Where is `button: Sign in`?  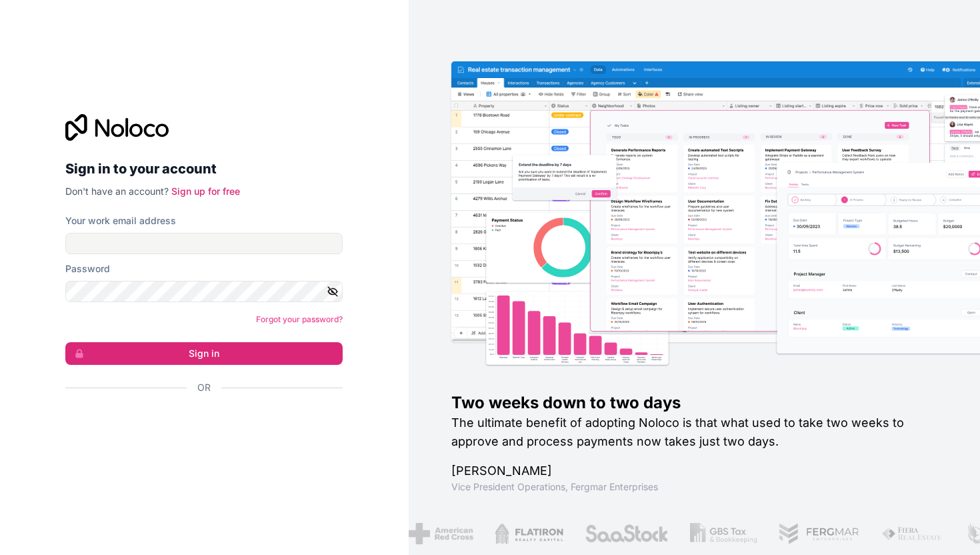
button: Sign in is located at coordinates (204, 354).